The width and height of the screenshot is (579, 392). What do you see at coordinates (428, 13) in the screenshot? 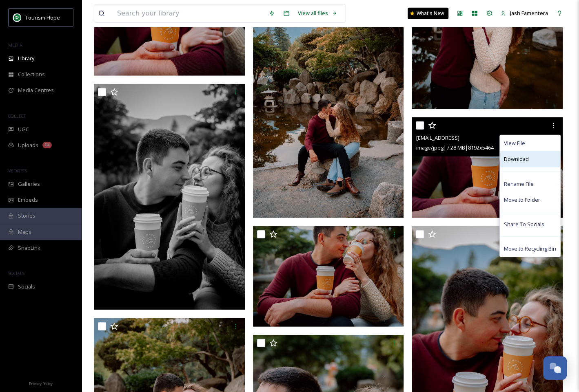
I see `div: What's New` at bounding box center [428, 13].